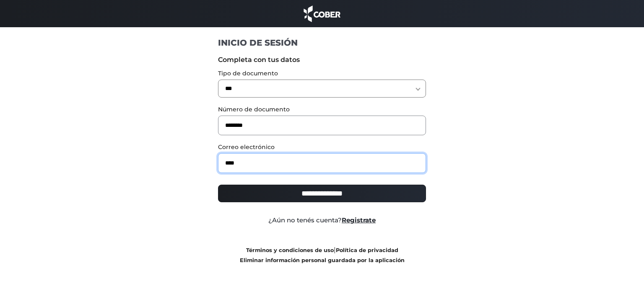 This screenshot has height=291, width=644. What do you see at coordinates (322, 220) in the screenshot?
I see `div: ¿Aún no tenés cuenta?` at bounding box center [322, 220].